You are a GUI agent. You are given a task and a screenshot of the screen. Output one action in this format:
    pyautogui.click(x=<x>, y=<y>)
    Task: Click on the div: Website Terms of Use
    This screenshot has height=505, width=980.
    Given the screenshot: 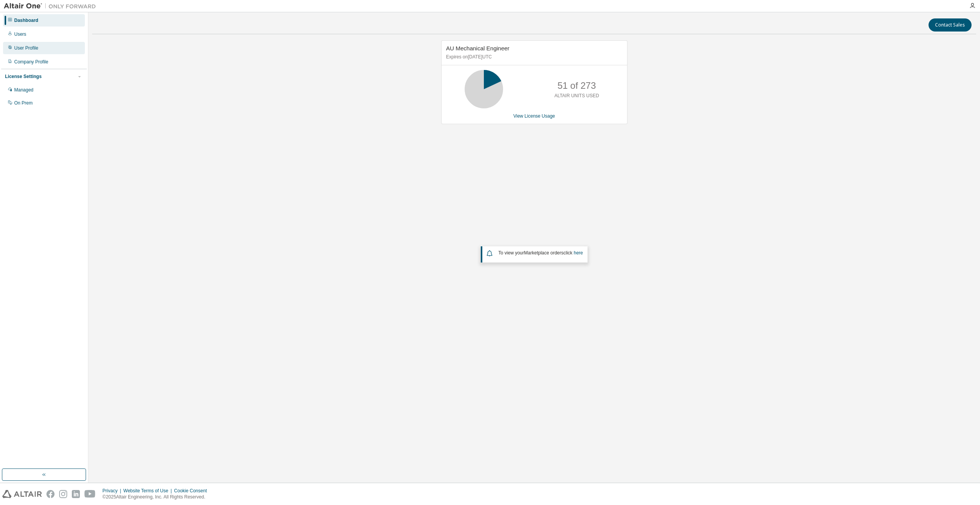 What is the action you would take?
    pyautogui.click(x=149, y=491)
    